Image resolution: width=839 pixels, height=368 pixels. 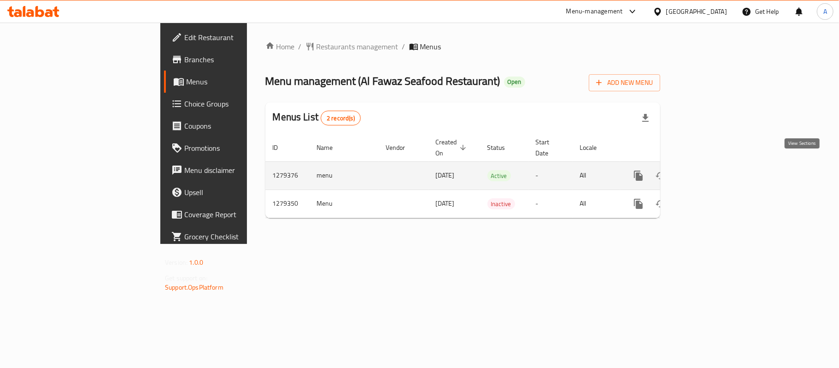 I want to click on a: Coupons, so click(x=232, y=126).